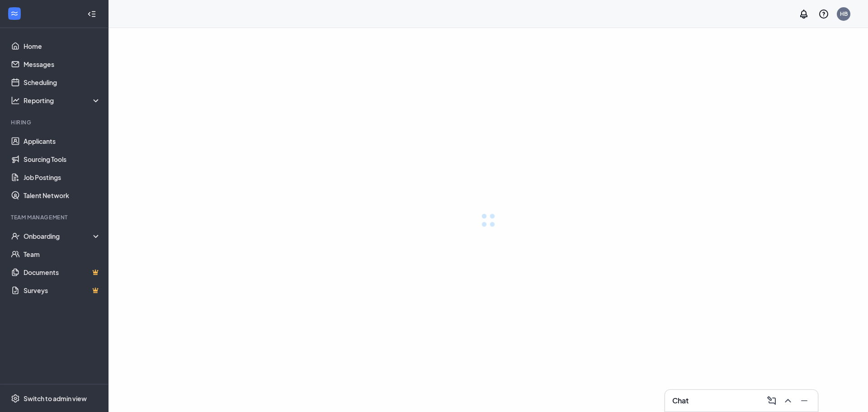 The image size is (868, 412). I want to click on a: DocumentsCrown, so click(62, 272).